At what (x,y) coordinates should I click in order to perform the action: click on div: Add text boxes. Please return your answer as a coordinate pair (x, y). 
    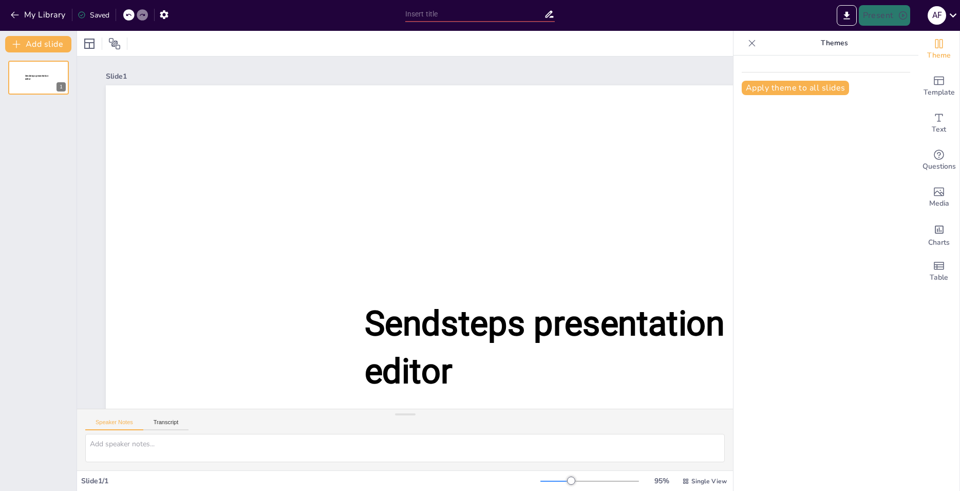
    Looking at the image, I should click on (939, 123).